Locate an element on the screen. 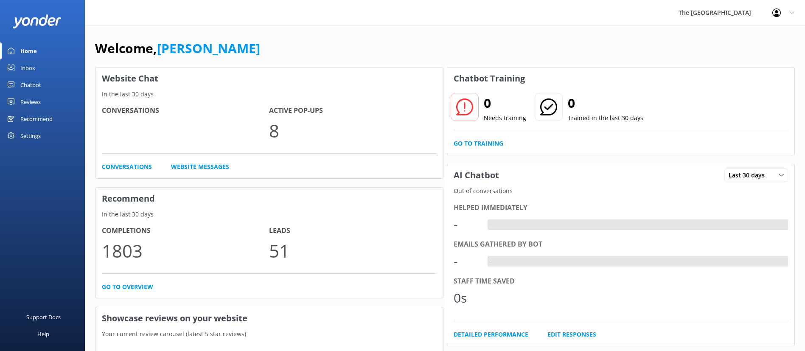  h3: AI Chatbot is located at coordinates (476, 175).